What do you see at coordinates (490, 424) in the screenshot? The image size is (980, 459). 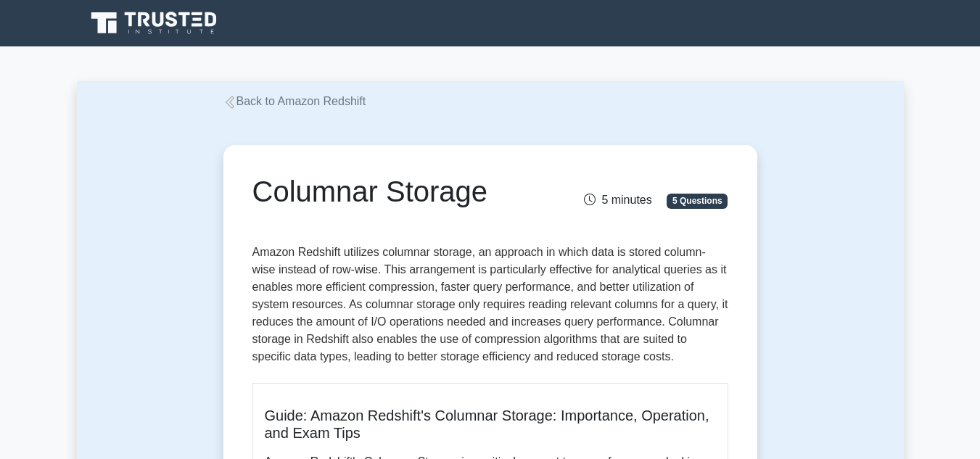 I see `h5: Guide: Amazon Redshift's Columnar Storage: Importance, Operation, and Exam Tips` at bounding box center [490, 424].